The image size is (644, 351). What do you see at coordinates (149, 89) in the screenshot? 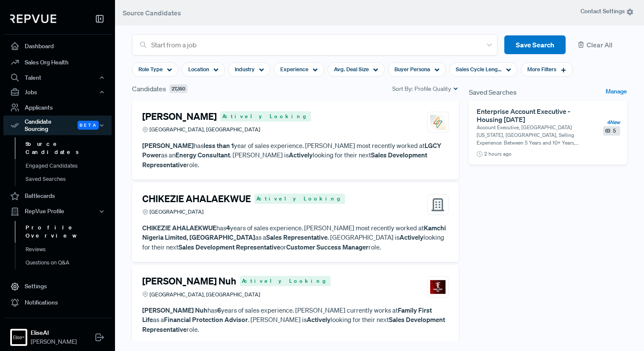
I see `span: Candidates` at bounding box center [149, 89].